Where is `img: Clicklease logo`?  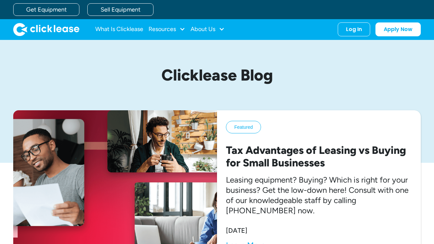
img: Clicklease logo is located at coordinates (46, 29).